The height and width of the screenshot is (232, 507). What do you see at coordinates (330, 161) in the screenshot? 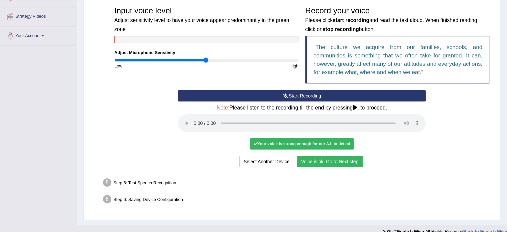
I see `button: Voice is ok. Go to Next step` at bounding box center [330, 161].